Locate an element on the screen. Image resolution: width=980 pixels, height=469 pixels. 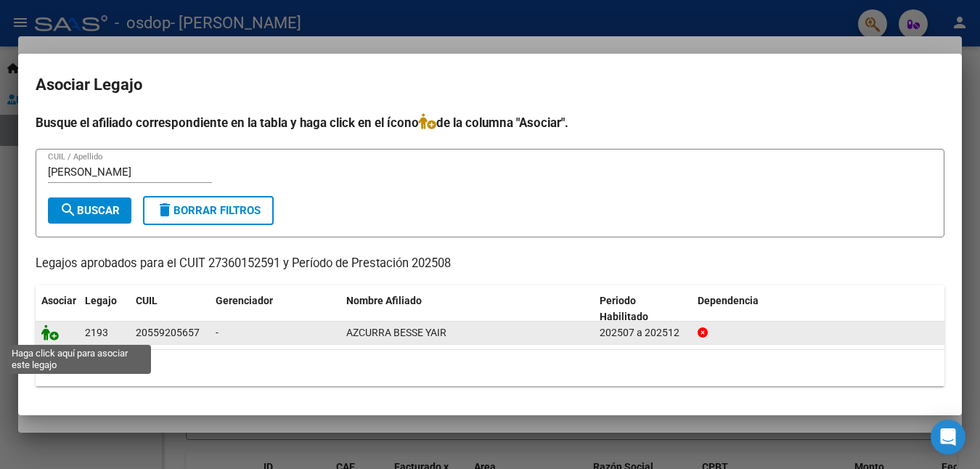
datatable-header-cell: Nombre Afiliado is located at coordinates (466, 310).